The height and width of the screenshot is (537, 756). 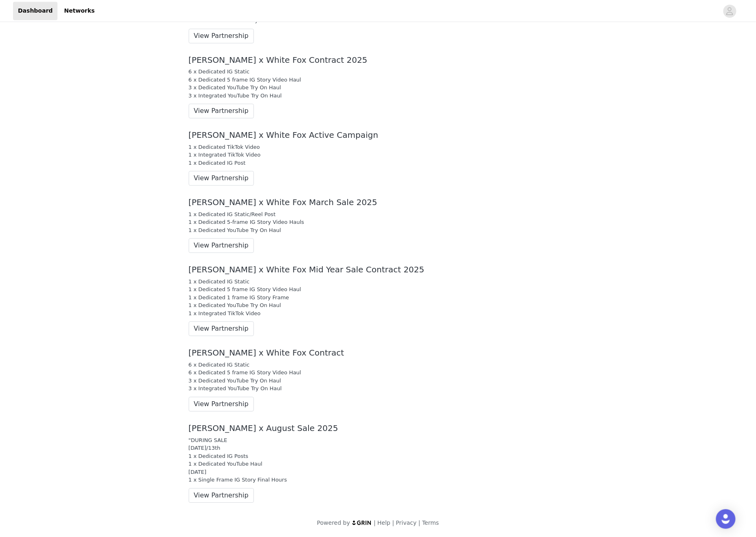 What do you see at coordinates (79, 11) in the screenshot?
I see `a: Networks` at bounding box center [79, 11].